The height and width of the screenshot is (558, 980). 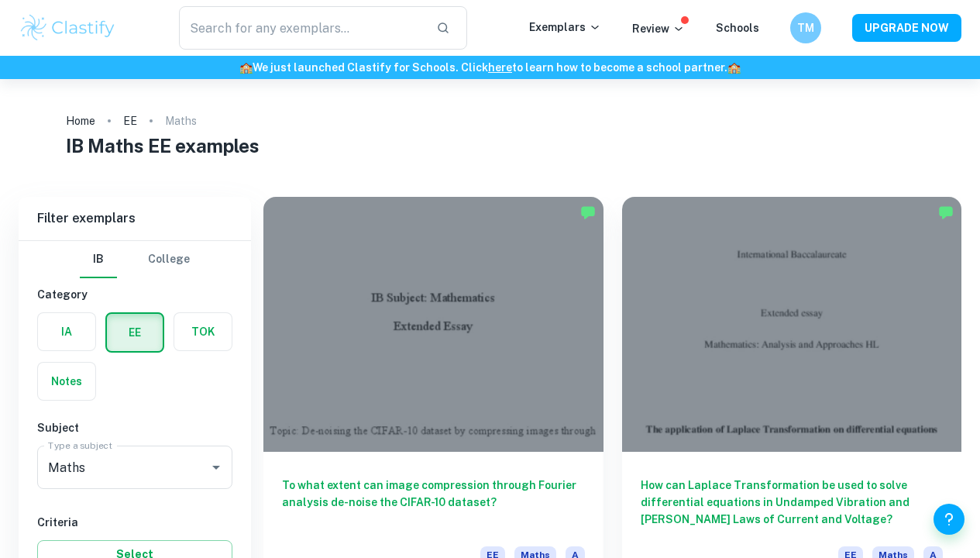 What do you see at coordinates (792, 502) in the screenshot?
I see `h6: How can Laplace Transformation be used to solve differential equations in Undamped Vibration and ...` at bounding box center [792, 502].